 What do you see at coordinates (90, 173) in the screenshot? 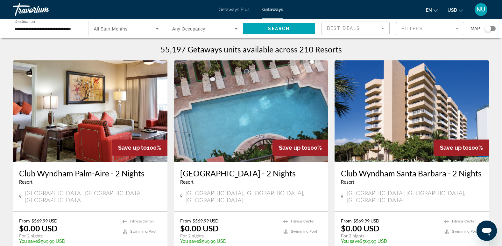
I see `h3: Club Wyndham Palm-Aire - 2 Nights` at bounding box center [90, 173].